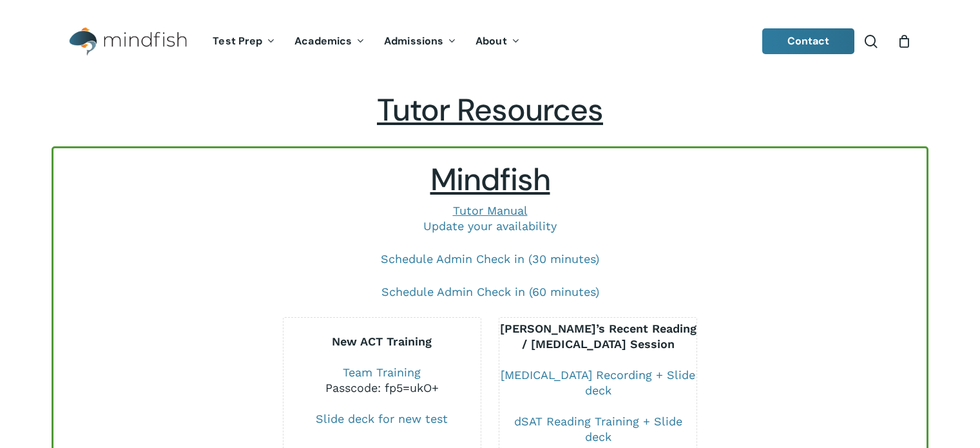 This screenshot has width=980, height=448. Describe the element at coordinates (381, 340) in the screenshot. I see `b: New ACT Training` at that location.